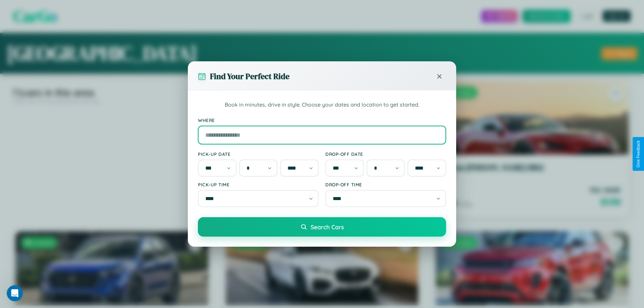 This screenshot has height=308, width=644. Describe the element at coordinates (386, 184) in the screenshot. I see `label: Drop-off Time` at that location.